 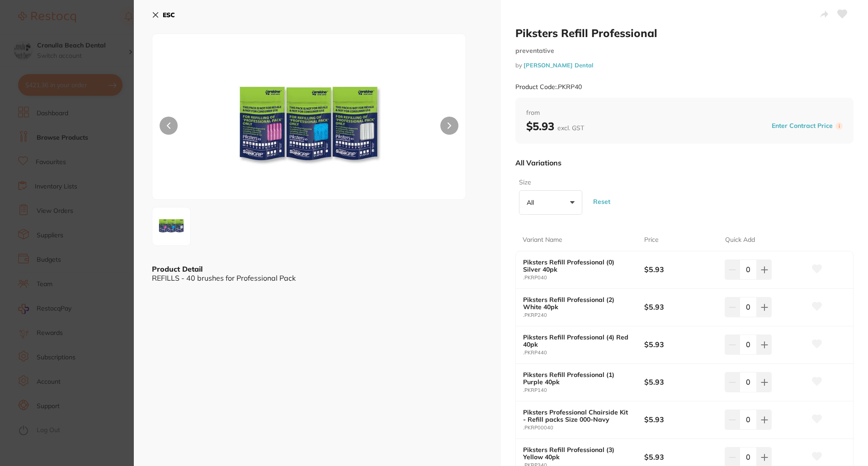 What do you see at coordinates (577, 303) in the screenshot?
I see `b: Piksters Refill Professional (2) White 40pk` at bounding box center [577, 303].